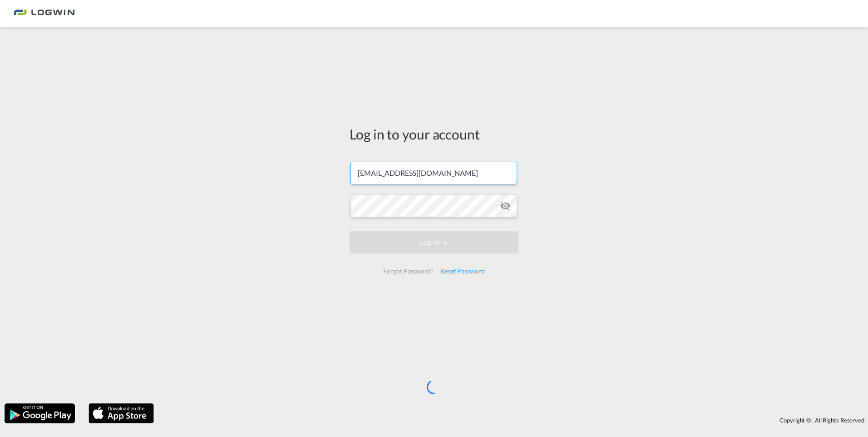  I want to click on input: Enter email/phone number, so click(434, 173).